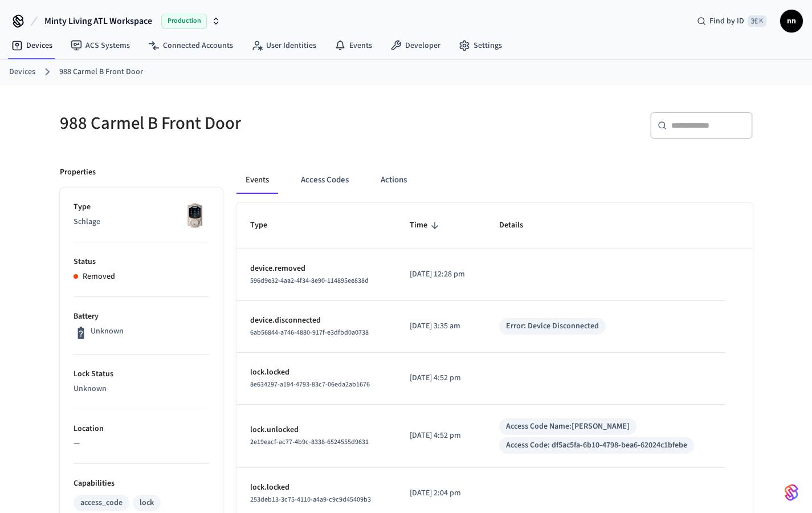 Image resolution: width=812 pixels, height=513 pixels. What do you see at coordinates (415, 45) in the screenshot?
I see `a: Developer` at bounding box center [415, 45].